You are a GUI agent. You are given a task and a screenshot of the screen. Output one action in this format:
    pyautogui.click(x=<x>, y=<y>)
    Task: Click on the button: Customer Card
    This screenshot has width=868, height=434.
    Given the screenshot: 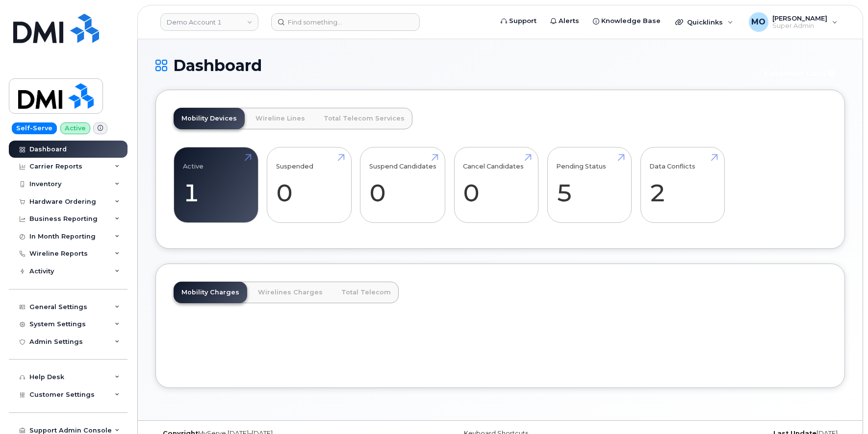 What is the action you would take?
    pyautogui.click(x=801, y=73)
    